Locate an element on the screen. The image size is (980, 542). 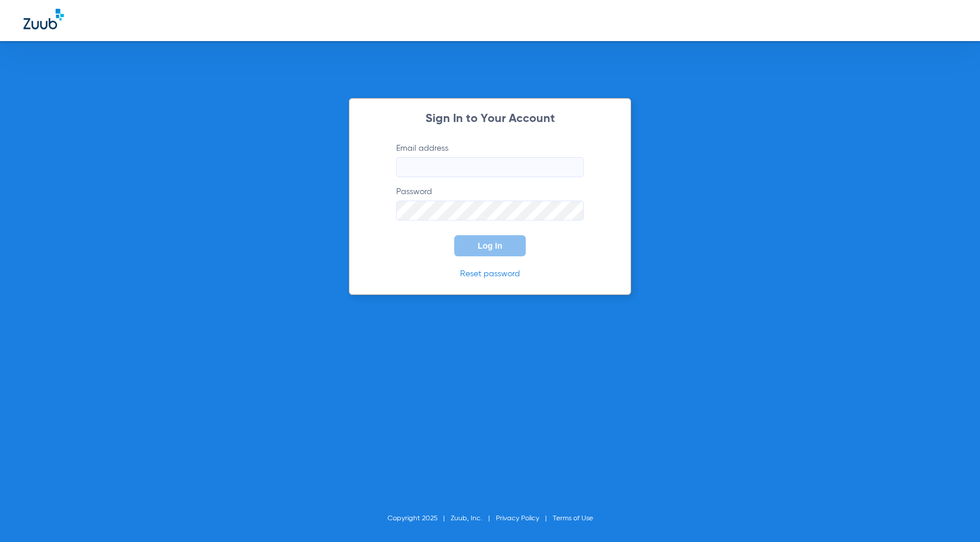
a: Terms of Use is located at coordinates (573, 518).